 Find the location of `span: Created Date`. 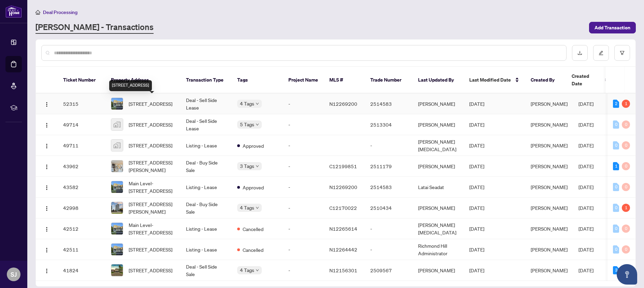

span: Created Date is located at coordinates (586, 80).